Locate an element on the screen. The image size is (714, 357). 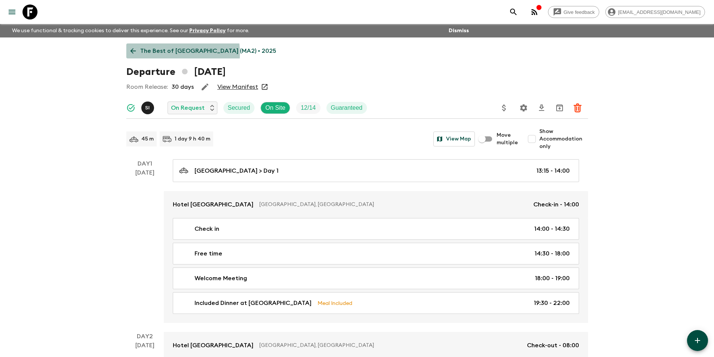
p: 12 / 14 is located at coordinates (308, 108).